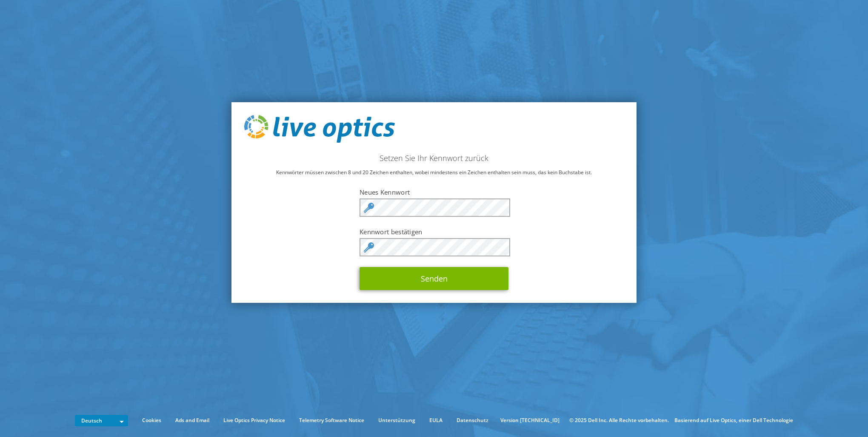  I want to click on label: Neues Kennwort, so click(434, 192).